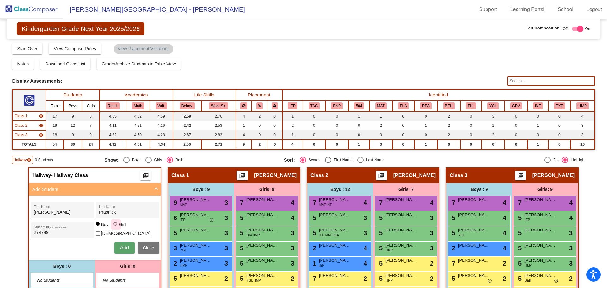 The height and width of the screenshot is (288, 607). What do you see at coordinates (113, 145) in the screenshot?
I see `td: 4.32` at bounding box center [113, 145].